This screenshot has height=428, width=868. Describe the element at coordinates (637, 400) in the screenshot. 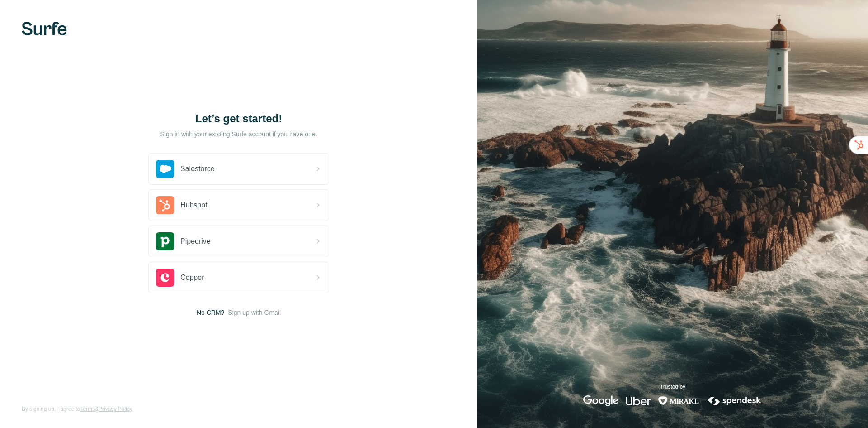

I see `img: uber's logo` at that location.